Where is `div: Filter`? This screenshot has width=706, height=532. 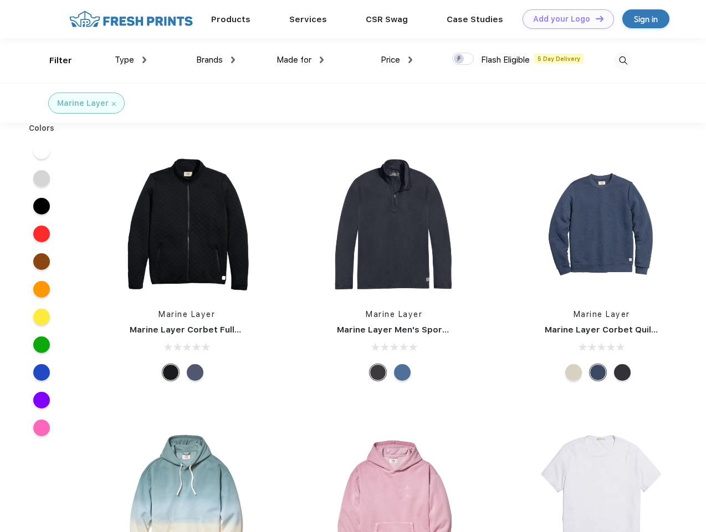 div: Filter is located at coordinates (60, 60).